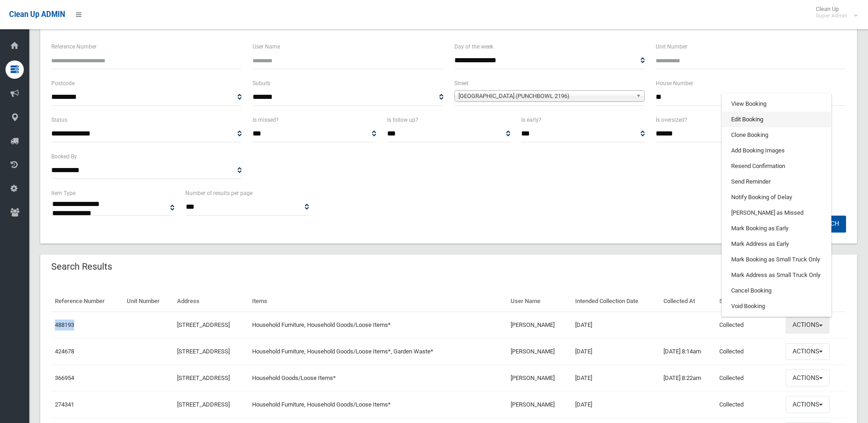 The width and height of the screenshot is (868, 423). I want to click on a: 488193, so click(64, 324).